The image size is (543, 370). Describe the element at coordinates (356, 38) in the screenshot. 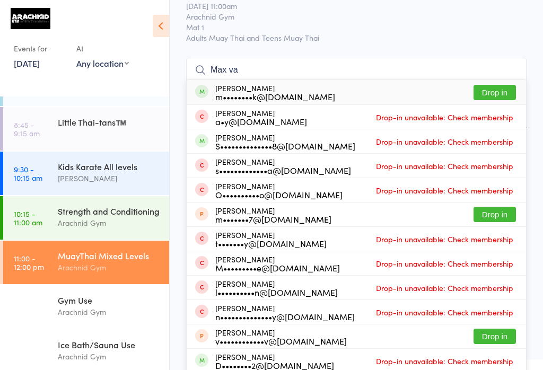

I see `span: Adults Muay Thai and Teens Muay Thai` at that location.